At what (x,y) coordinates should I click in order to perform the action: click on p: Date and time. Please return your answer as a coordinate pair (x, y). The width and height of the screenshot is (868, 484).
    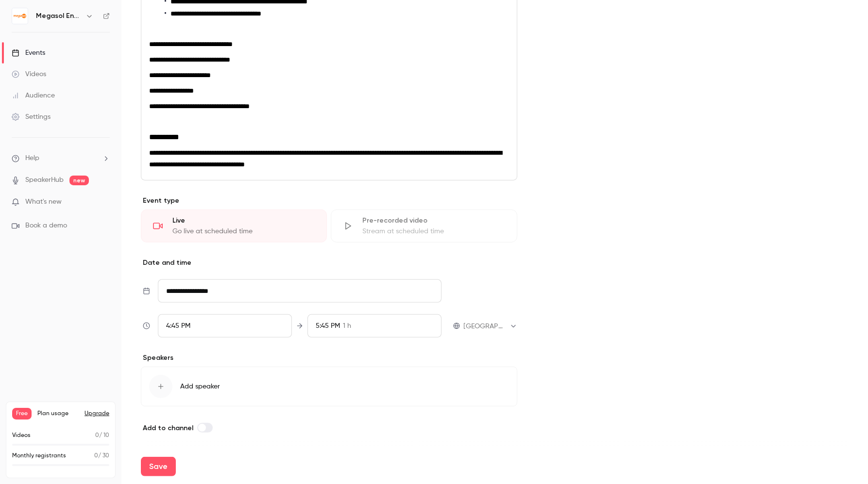
    Looking at the image, I should click on (328, 263).